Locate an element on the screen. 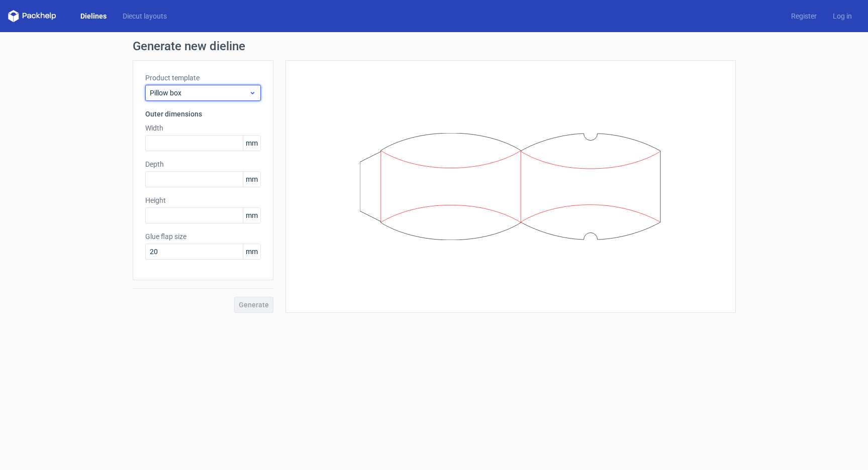 This screenshot has width=868, height=470. label: Product template is located at coordinates (203, 78).